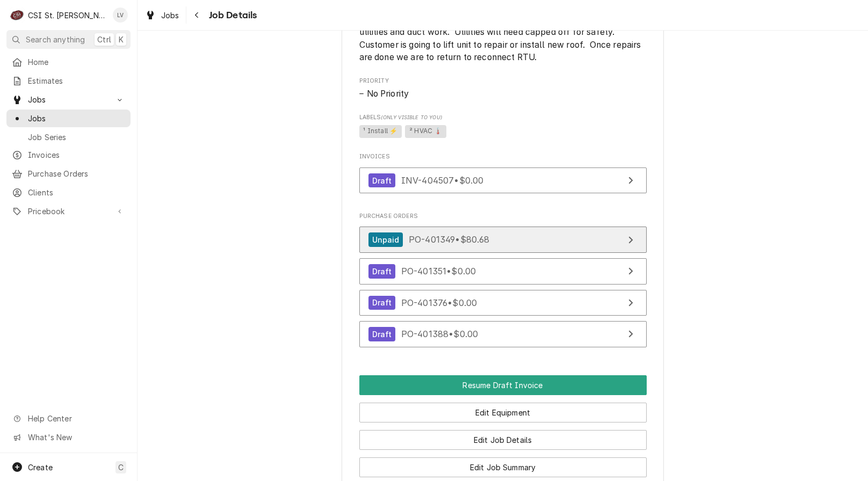 The image size is (868, 481). What do you see at coordinates (68, 192) in the screenshot?
I see `a: Clients` at bounding box center [68, 192].